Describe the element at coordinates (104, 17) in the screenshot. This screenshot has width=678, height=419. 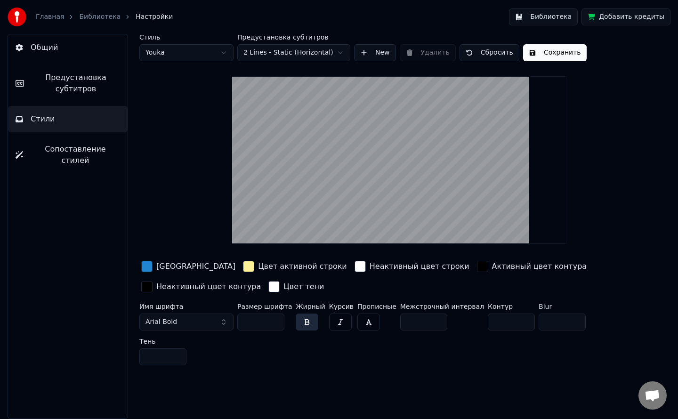
I see `nav: breadcrumb` at that location.